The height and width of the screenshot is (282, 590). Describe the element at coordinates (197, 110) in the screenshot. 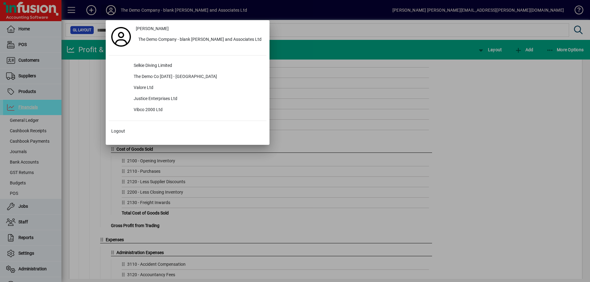

I see `div: Vibco 2000 Ltd` at that location.